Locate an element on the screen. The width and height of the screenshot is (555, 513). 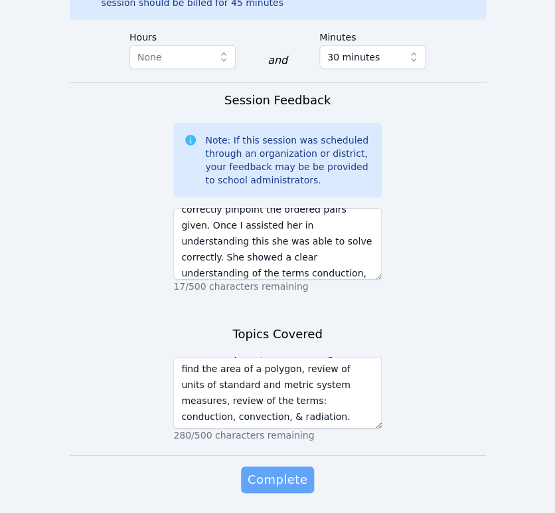
button: None is located at coordinates (183, 57).